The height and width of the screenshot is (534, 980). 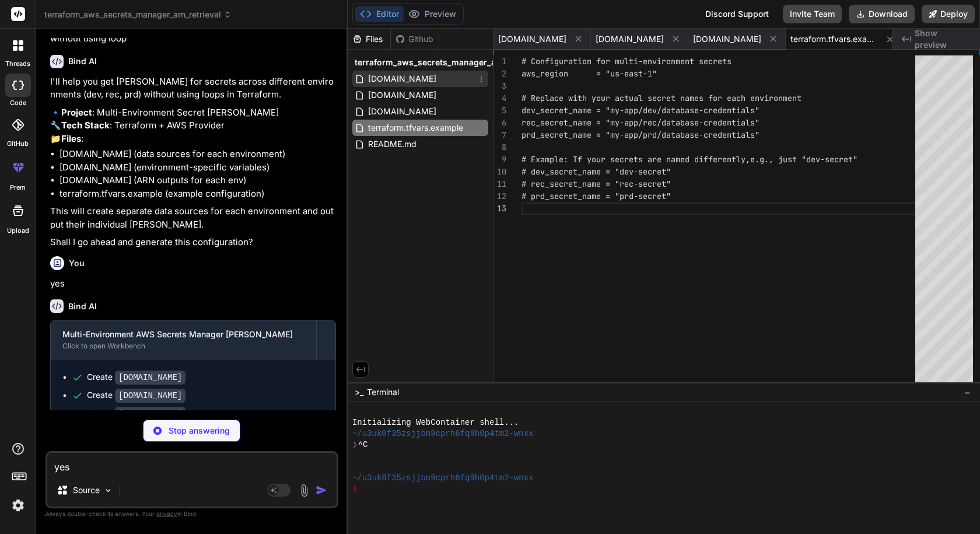 What do you see at coordinates (76, 263) in the screenshot?
I see `h6: You` at bounding box center [76, 263].